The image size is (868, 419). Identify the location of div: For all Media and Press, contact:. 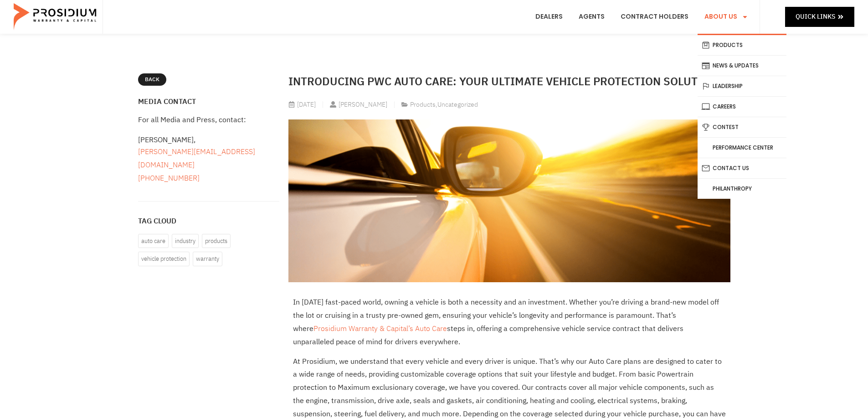
(209, 120).